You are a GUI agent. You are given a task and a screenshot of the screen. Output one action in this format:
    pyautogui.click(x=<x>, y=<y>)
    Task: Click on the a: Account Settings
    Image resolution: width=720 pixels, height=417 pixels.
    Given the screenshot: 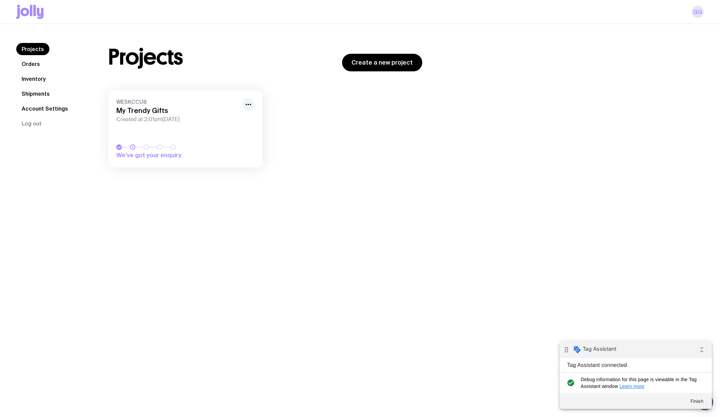 What is the action you would take?
    pyautogui.click(x=45, y=109)
    